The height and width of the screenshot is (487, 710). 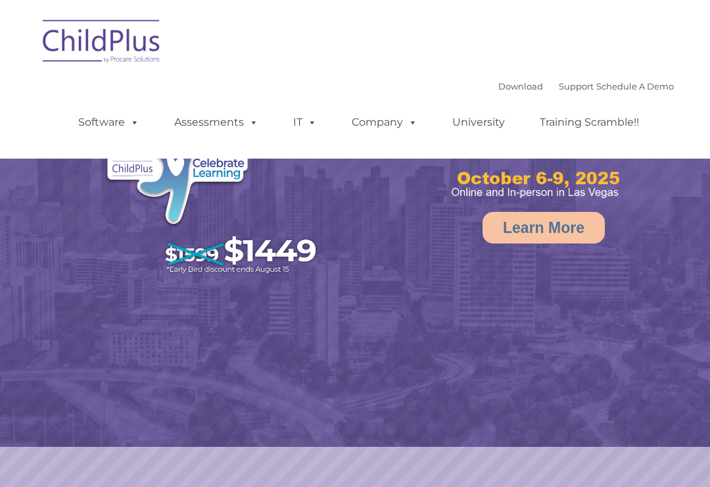 What do you see at coordinates (385, 122) in the screenshot?
I see `a: Company` at bounding box center [385, 122].